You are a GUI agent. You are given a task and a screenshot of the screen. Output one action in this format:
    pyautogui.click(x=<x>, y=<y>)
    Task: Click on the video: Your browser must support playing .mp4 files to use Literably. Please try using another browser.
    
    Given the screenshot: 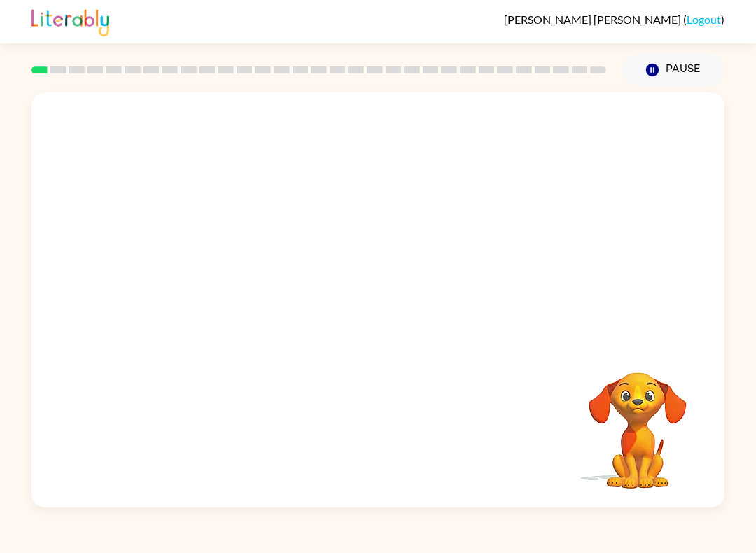 What is the action you would take?
    pyautogui.click(x=638, y=421)
    